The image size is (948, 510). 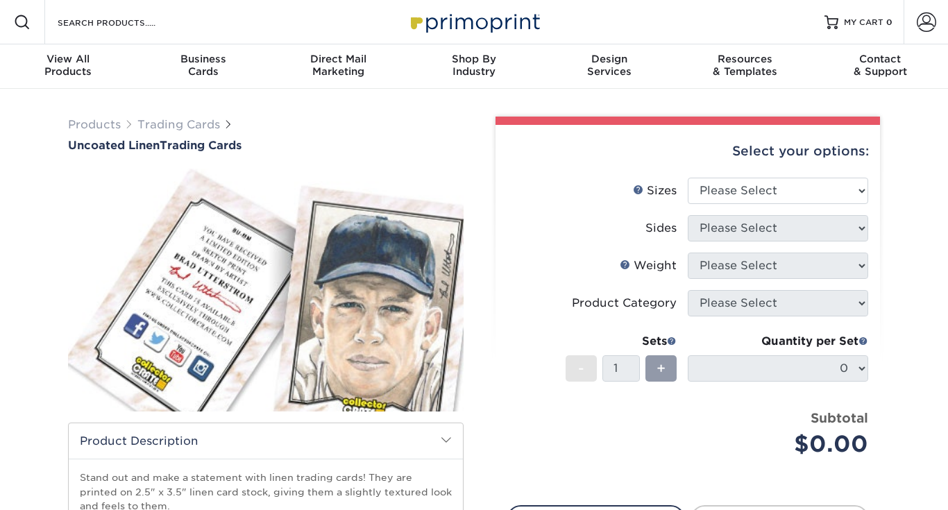 I want to click on span: Business, so click(x=203, y=59).